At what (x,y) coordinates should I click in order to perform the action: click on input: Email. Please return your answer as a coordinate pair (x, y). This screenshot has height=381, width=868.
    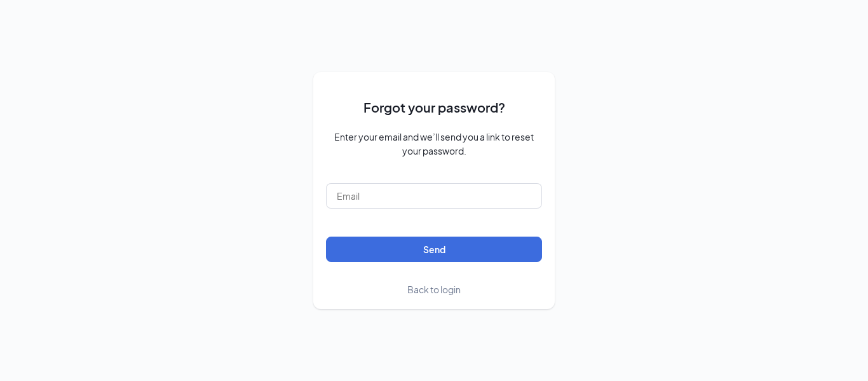
    Looking at the image, I should click on (434, 196).